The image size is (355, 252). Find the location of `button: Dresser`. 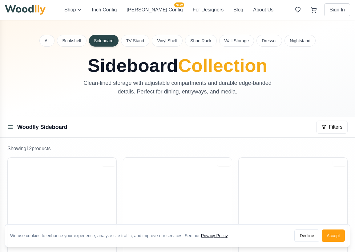

button: Dresser is located at coordinates (269, 41).